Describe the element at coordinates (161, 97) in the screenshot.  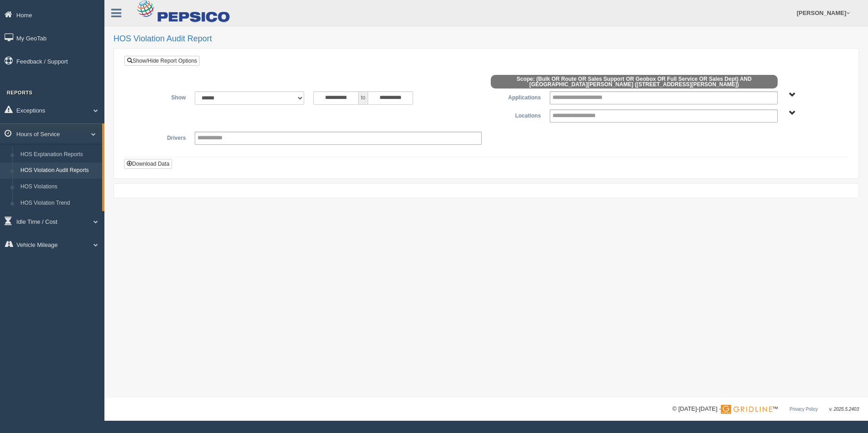
I see `label: Show` at that location.